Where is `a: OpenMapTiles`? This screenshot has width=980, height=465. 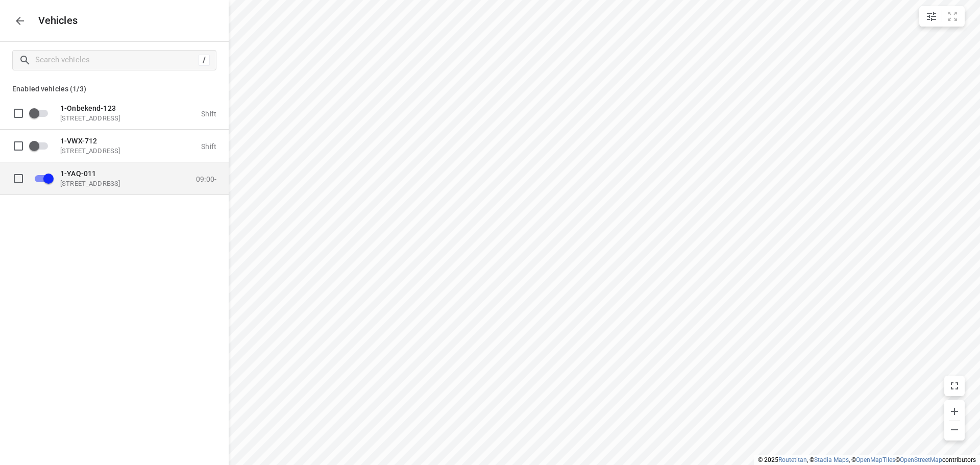 a: OpenMapTiles is located at coordinates (875, 460).